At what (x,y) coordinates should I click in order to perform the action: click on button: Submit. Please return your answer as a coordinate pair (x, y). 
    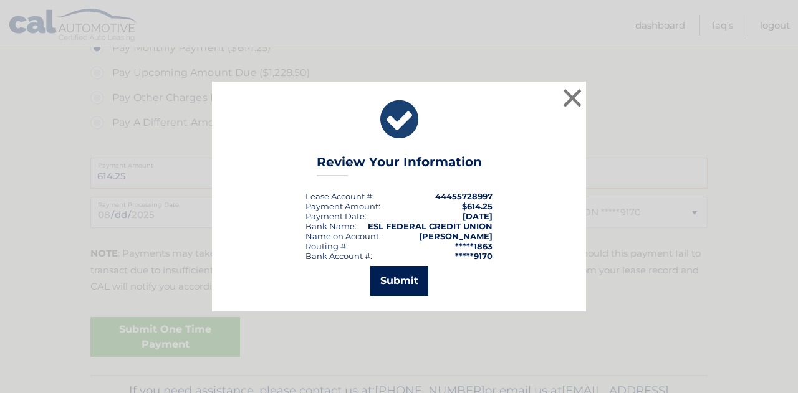
    Looking at the image, I should click on (399, 281).